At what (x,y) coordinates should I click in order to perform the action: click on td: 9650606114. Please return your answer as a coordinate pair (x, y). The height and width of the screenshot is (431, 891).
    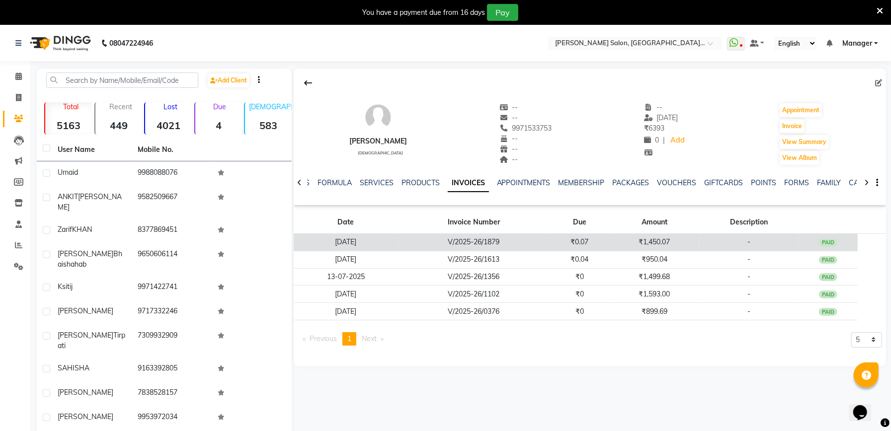
    Looking at the image, I should click on (171, 259).